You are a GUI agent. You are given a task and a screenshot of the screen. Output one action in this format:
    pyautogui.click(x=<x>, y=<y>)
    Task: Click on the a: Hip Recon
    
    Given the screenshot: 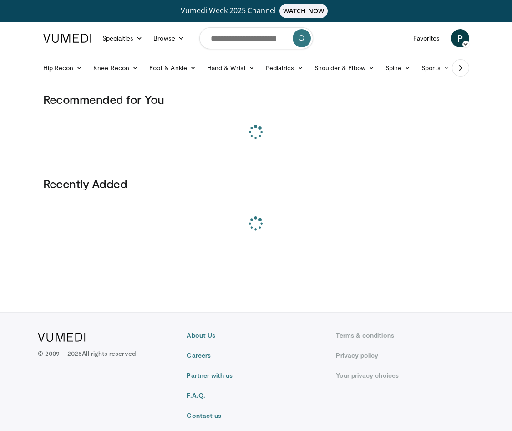 What is the action you would take?
    pyautogui.click(x=63, y=68)
    